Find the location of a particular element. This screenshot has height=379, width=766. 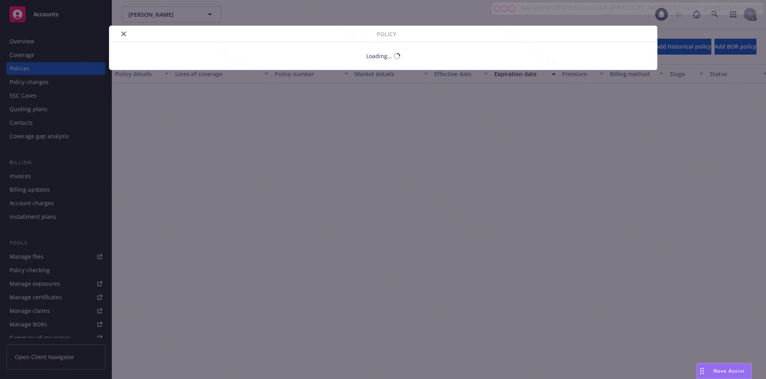

span: Nova Assist is located at coordinates (729, 371).